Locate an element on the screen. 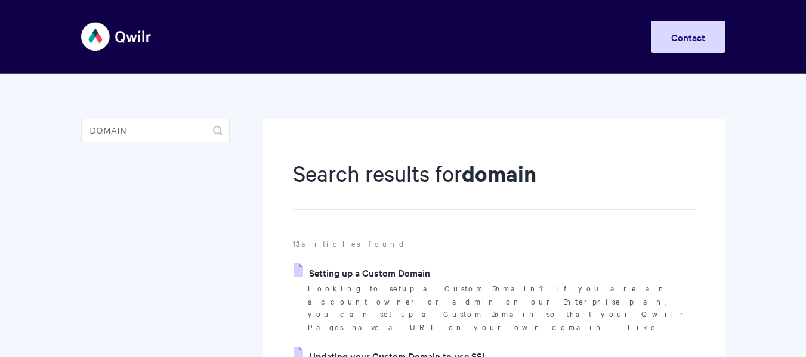 Image resolution: width=806 pixels, height=357 pixels. a: Contact is located at coordinates (688, 37).